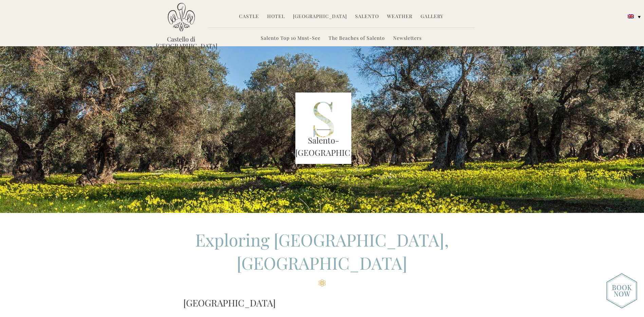  What do you see at coordinates (622, 291) in the screenshot?
I see `img: new-booknow.png` at bounding box center [622, 291].